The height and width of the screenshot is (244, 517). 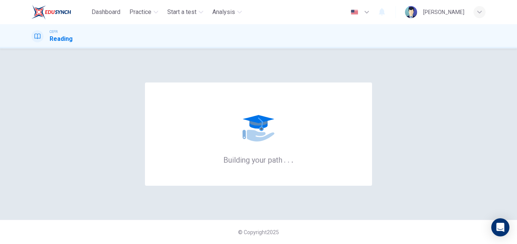 I want to click on img: EduSynch logo, so click(x=51, y=12).